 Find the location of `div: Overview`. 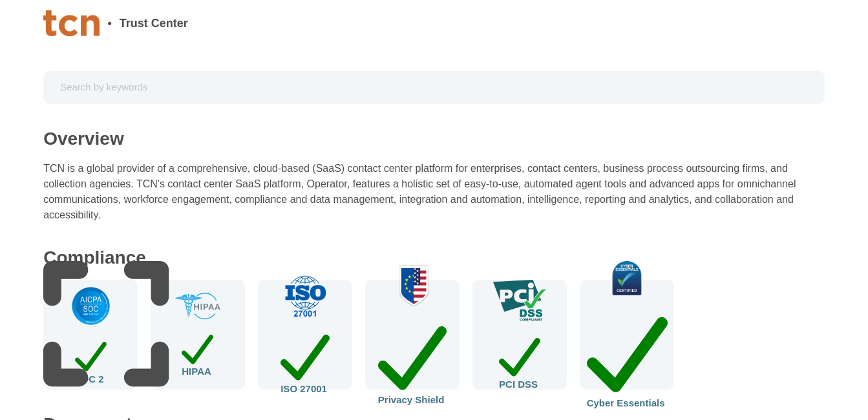

div: Overview is located at coordinates (83, 139).